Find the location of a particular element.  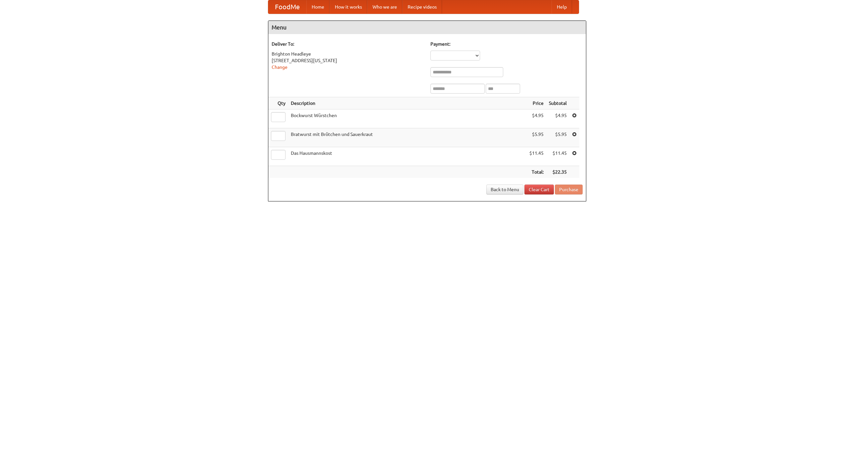

a: Change is located at coordinates (280, 67).